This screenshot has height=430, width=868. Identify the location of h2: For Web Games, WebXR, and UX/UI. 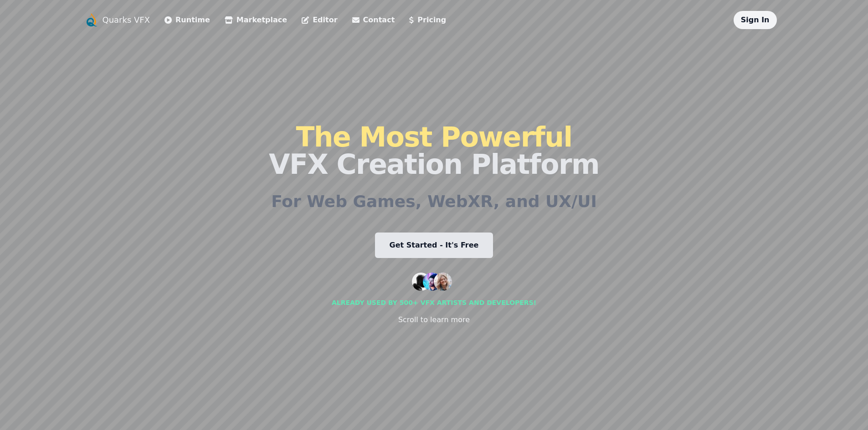
(434, 202).